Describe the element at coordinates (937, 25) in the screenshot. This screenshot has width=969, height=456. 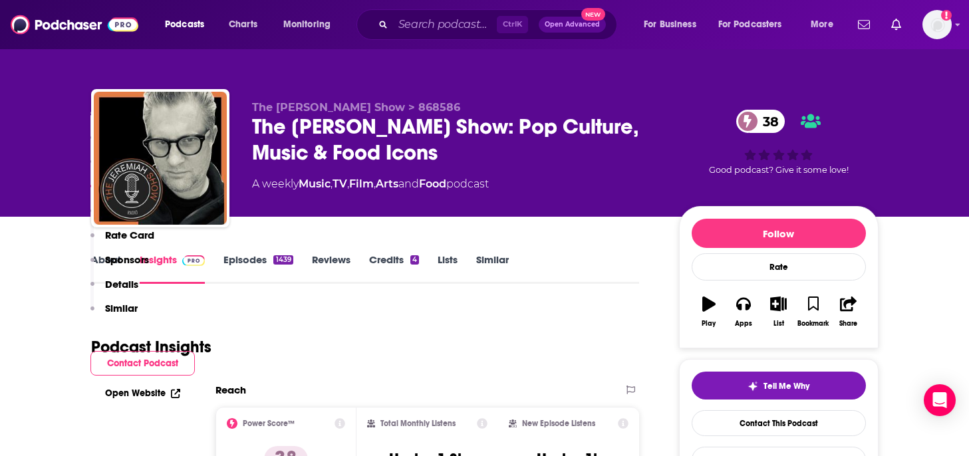
I see `button: Show profile menu` at that location.